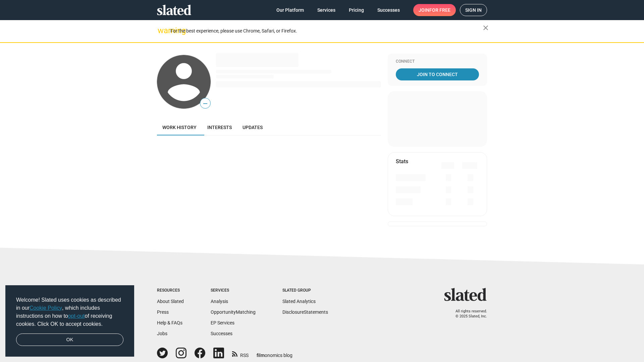 This screenshot has width=644, height=362. I want to click on span: Successes, so click(389, 10).